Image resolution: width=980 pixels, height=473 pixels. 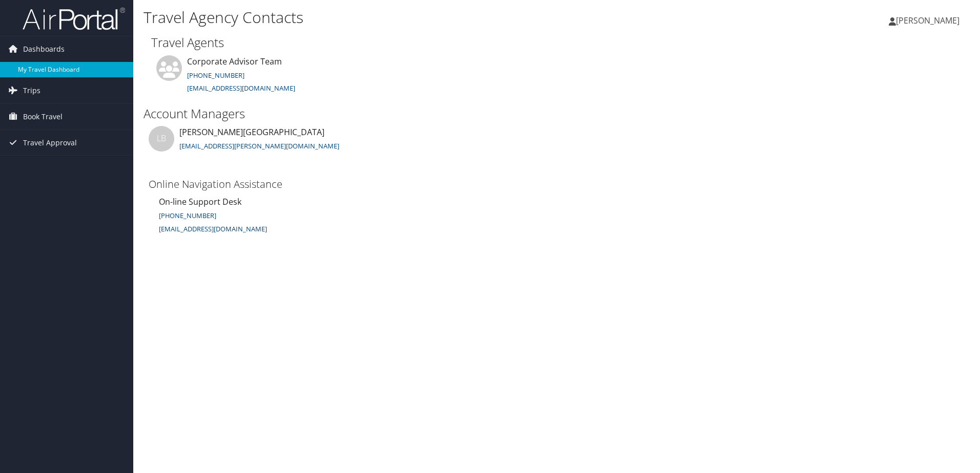 What do you see at coordinates (74, 19) in the screenshot?
I see `img: airportal-logo.png` at bounding box center [74, 19].